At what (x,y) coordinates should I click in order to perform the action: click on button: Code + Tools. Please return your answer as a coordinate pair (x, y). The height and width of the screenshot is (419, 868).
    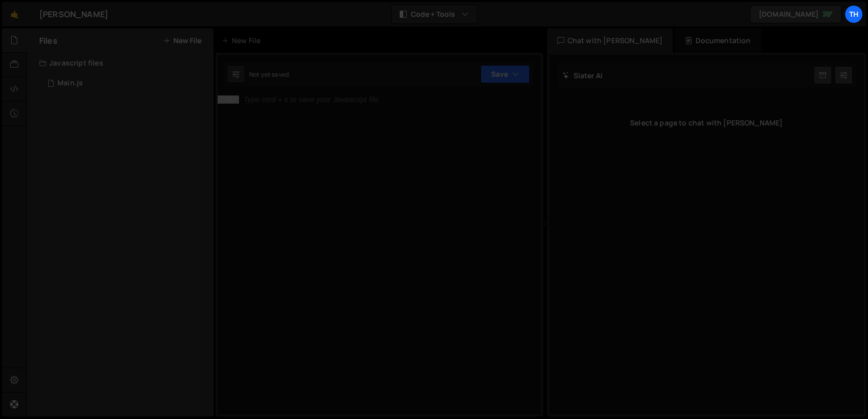
    Looking at the image, I should click on (434, 14).